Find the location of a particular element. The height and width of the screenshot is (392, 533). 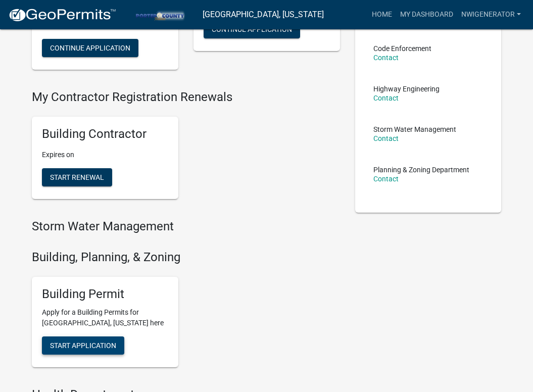

span: Start Renewal is located at coordinates (77, 177).